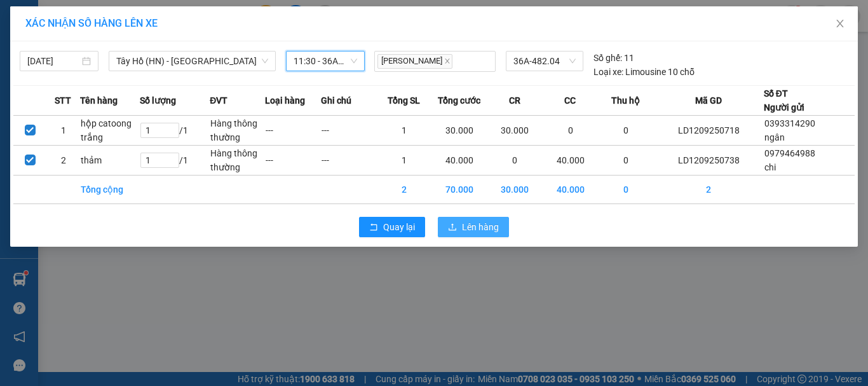  I want to click on strong: Hotline : 0889 23 23 23, so click(184, 58).